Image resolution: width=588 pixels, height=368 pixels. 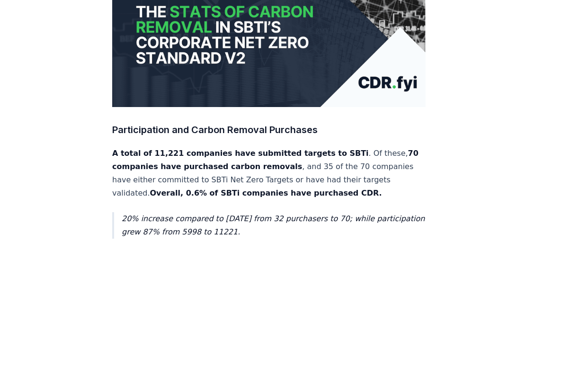 I want to click on h3: Participation and Carbon Removal Purchases, so click(x=269, y=130).